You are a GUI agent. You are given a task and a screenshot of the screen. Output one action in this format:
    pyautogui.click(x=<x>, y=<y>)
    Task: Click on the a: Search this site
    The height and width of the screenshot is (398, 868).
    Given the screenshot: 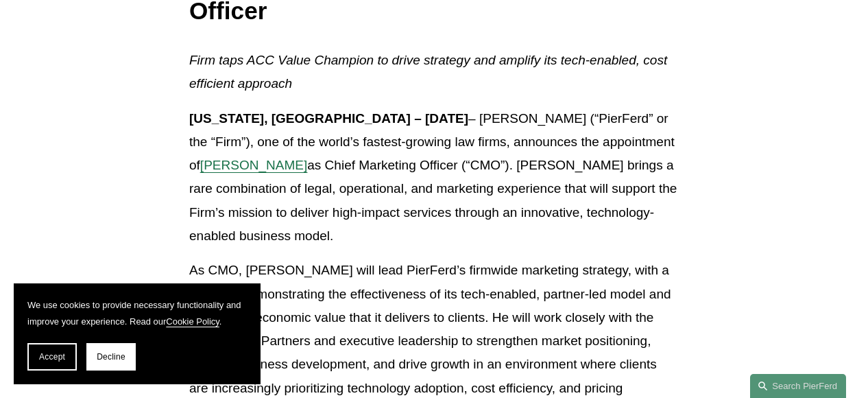 What is the action you would take?
    pyautogui.click(x=798, y=385)
    